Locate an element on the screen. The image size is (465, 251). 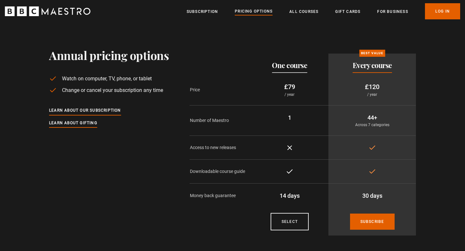
h2: Every course is located at coordinates (372, 65).